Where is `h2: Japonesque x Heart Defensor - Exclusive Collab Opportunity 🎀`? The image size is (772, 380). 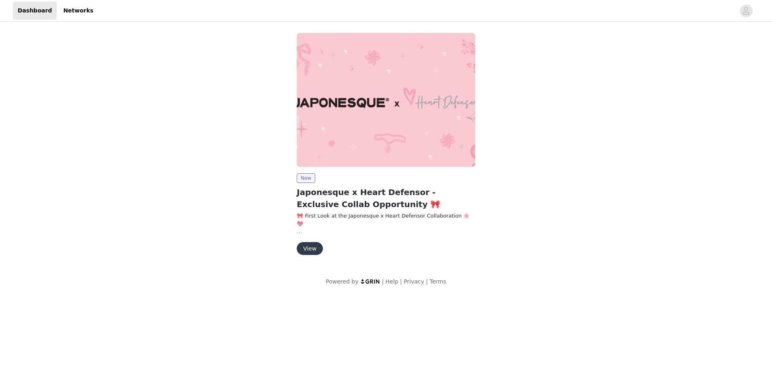 h2: Japonesque x Heart Defensor - Exclusive Collab Opportunity 🎀 is located at coordinates (386, 198).